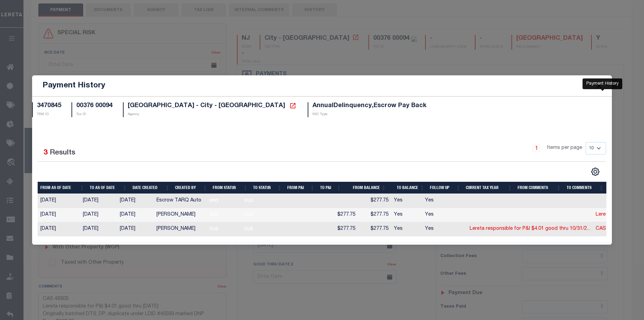 This screenshot has height=320, width=644. Describe the element at coordinates (489, 188) in the screenshot. I see `th: Current Tax Year: activate to sort column ascending` at that location.